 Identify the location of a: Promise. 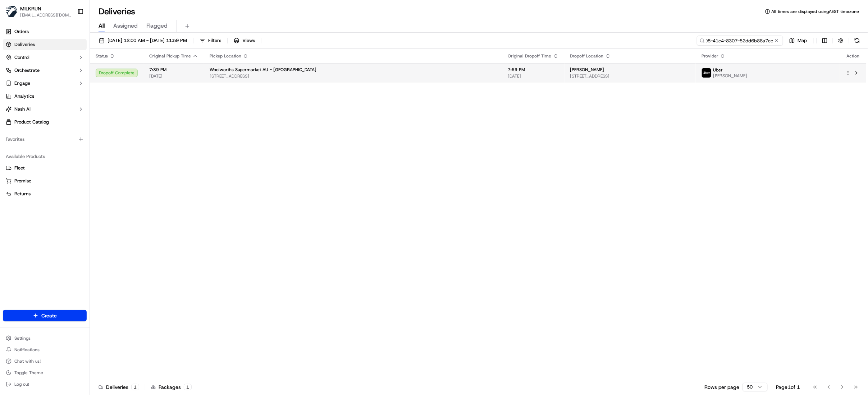
(44, 181).